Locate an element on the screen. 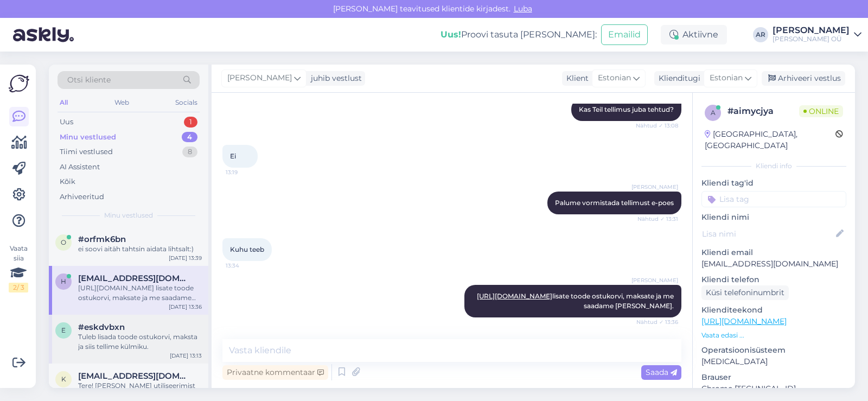  span: h is located at coordinates (63, 281).